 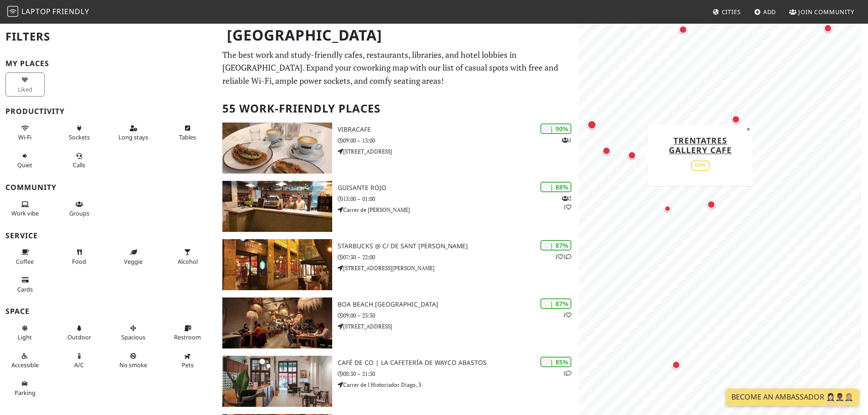 I want to click on button: Parking, so click(x=25, y=388).